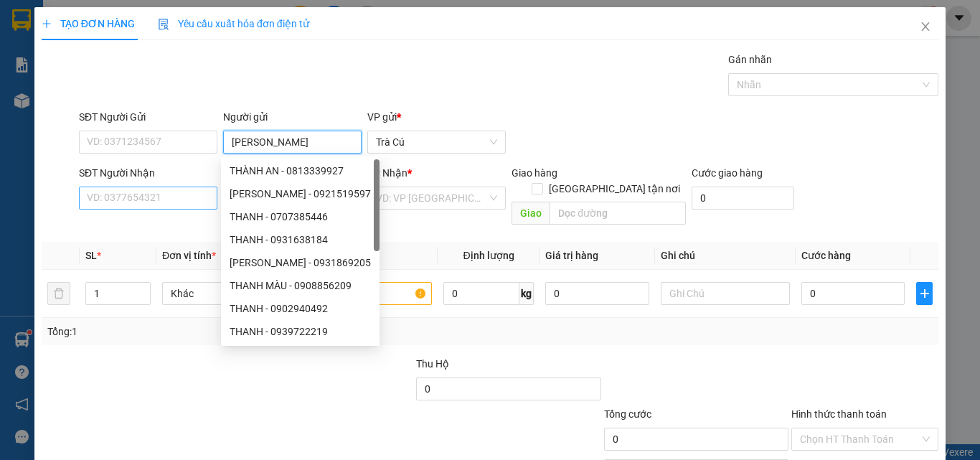 The image size is (980, 460). What do you see at coordinates (92, 256) in the screenshot?
I see `span: SL` at bounding box center [92, 256].